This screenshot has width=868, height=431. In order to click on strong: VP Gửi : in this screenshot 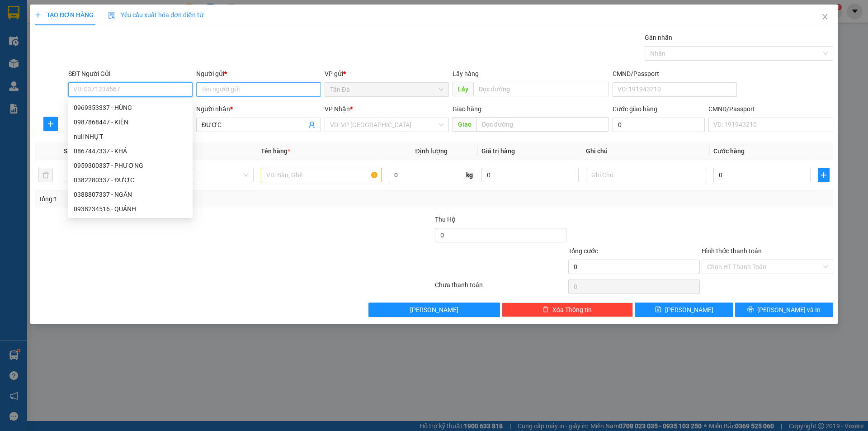, I will do `click(29, 59)`.